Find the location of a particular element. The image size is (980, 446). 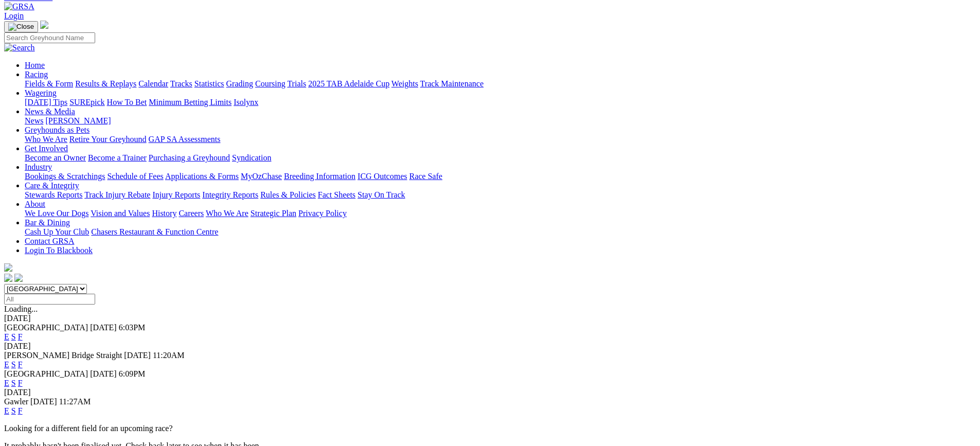

div: Greyhounds as Pets is located at coordinates (500, 140).